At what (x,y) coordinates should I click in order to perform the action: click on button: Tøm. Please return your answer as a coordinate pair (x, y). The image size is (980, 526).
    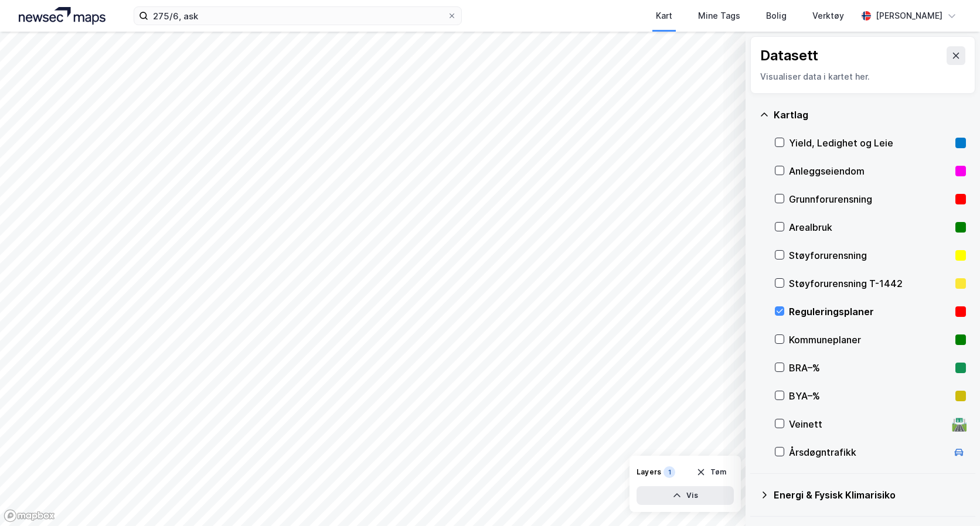
    Looking at the image, I should click on (711, 472).